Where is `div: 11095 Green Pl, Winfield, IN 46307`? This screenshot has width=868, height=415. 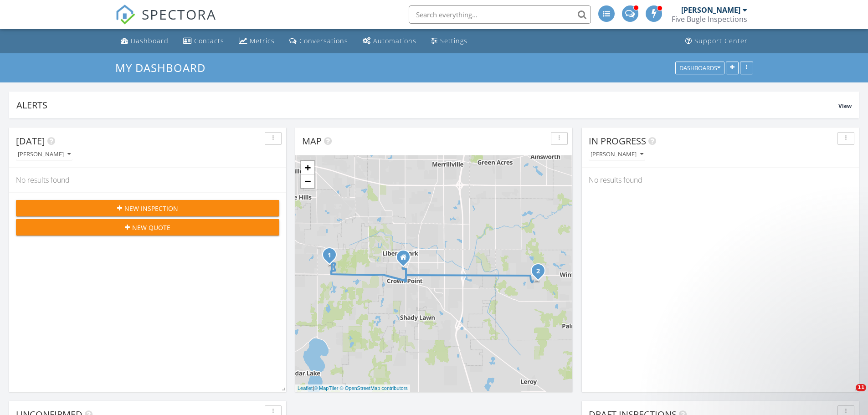
div: 11095 Green Pl, Winfield, IN 46307 is located at coordinates (541, 273).